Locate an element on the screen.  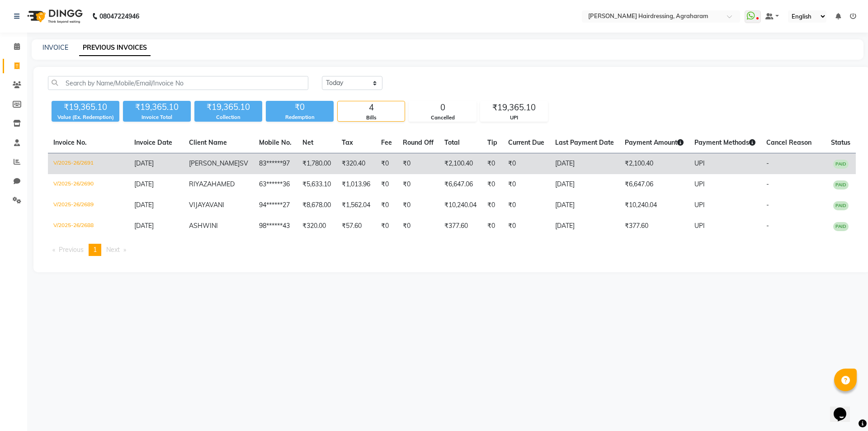
span: Tip is located at coordinates (492, 143).